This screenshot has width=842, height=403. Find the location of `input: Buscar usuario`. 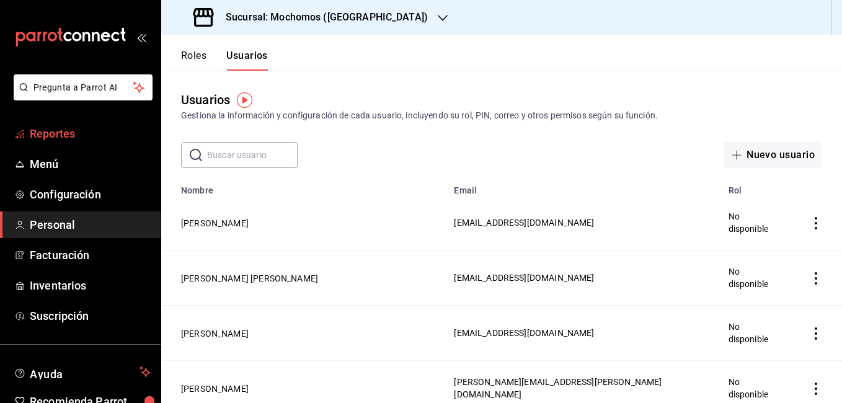

input: Buscar usuario is located at coordinates (252, 155).